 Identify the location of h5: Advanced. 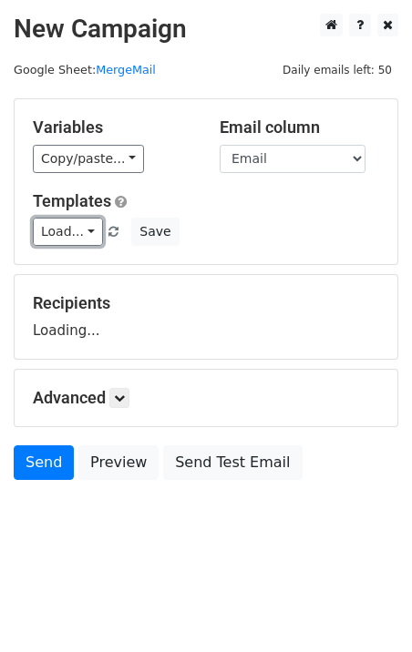
(206, 398).